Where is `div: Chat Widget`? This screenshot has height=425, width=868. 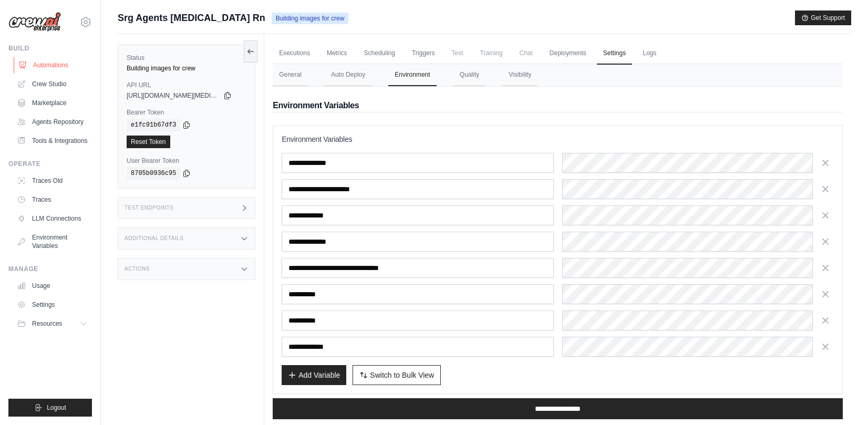
div: Chat Widget is located at coordinates (842, 400).